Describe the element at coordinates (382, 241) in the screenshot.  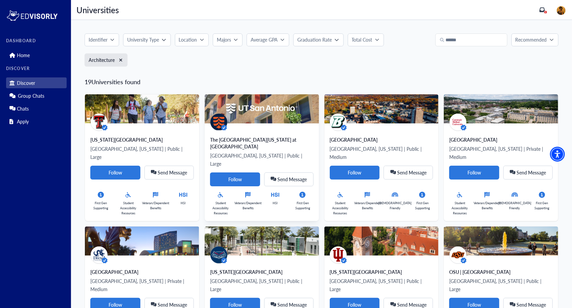
I see `img: Aerial view of a clock tower surrounded by greenery and buildings, with a park and pathways visib...` at that location.